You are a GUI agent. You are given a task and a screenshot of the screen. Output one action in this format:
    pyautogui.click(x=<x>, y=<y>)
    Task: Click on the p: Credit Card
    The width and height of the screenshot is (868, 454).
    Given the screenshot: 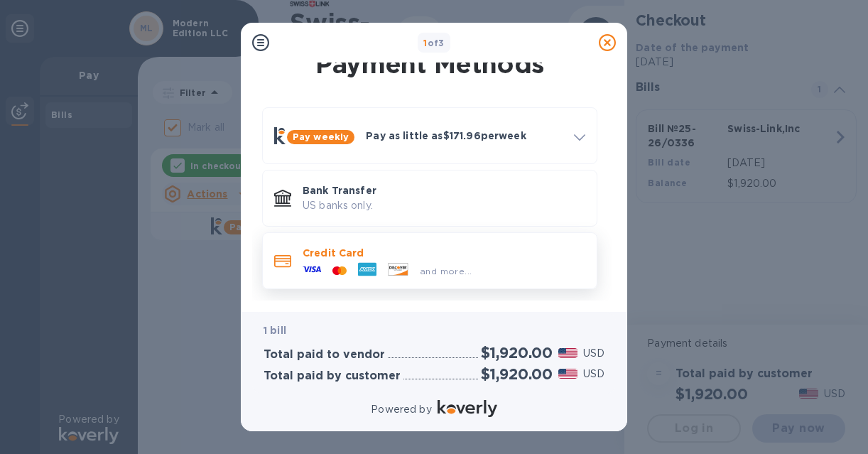 What is the action you would take?
    pyautogui.click(x=444, y=252)
    